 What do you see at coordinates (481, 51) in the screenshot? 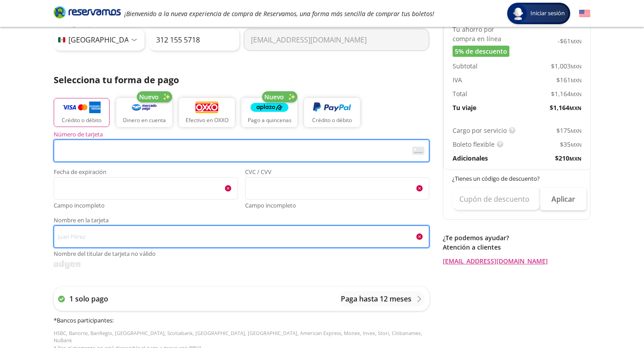
I see `span: 5% de descuento` at bounding box center [481, 51].